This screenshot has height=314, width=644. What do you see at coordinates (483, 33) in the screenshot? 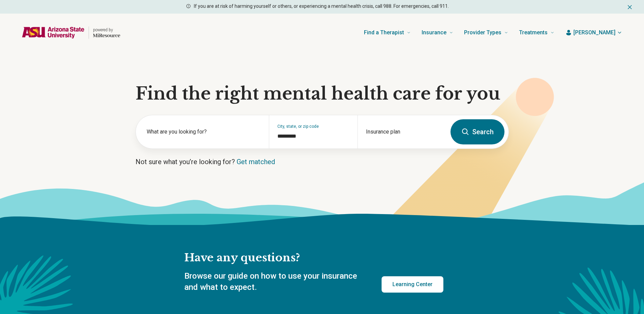
I see `span: Provider Types` at bounding box center [483, 33].